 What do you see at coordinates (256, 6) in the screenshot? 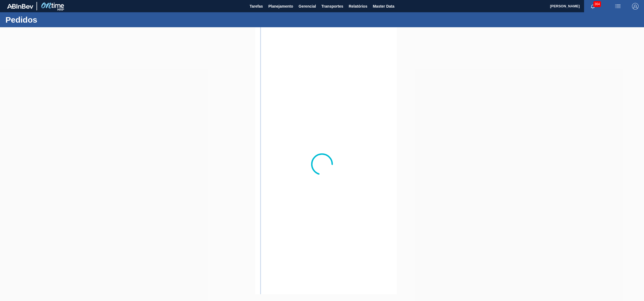
I see `span: Tarefas` at bounding box center [256, 6].